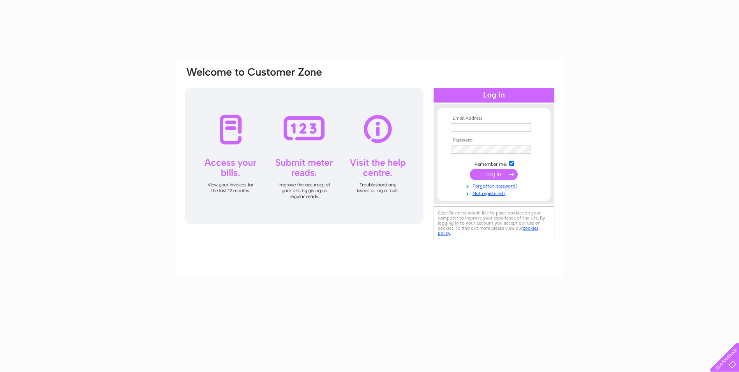 The height and width of the screenshot is (372, 739). I want to click on th: Password:, so click(494, 140).